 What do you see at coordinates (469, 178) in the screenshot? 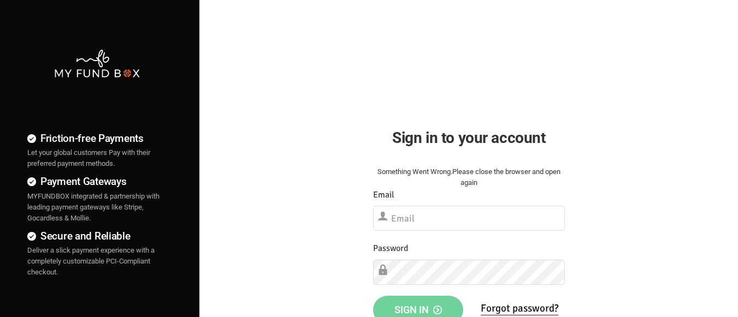
I see `div: Something Went Wrong.Please close the browser and open again` at bounding box center [469, 178].